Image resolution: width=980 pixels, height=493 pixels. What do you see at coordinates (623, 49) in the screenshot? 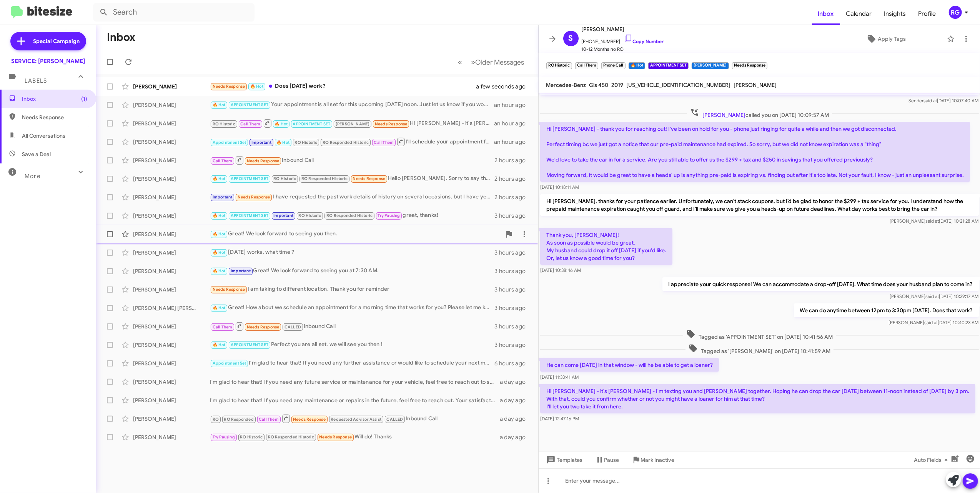
I see `span: 10-12 Months no RO` at bounding box center [623, 49].